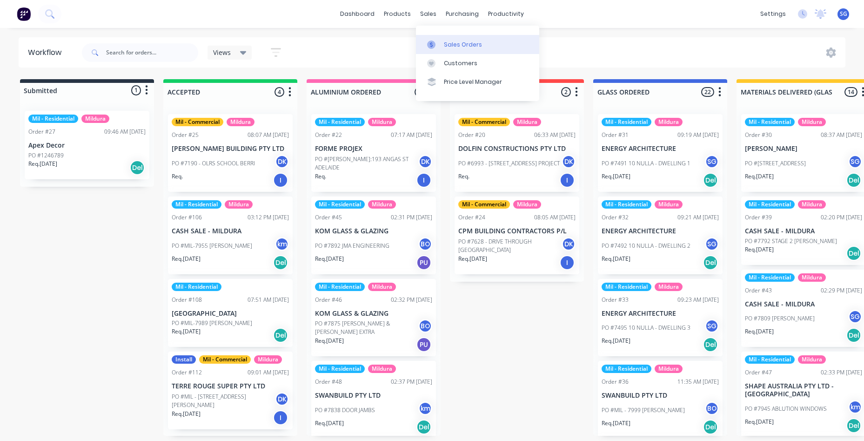 This screenshot has height=441, width=864. I want to click on div: Order #48, so click(328, 381).